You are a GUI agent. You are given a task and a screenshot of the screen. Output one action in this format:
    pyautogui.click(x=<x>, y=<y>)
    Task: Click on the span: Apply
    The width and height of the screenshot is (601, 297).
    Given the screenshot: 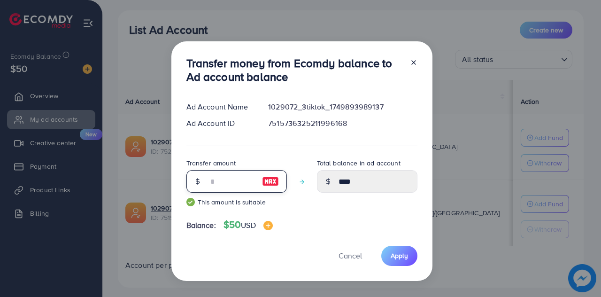 What is the action you would take?
    pyautogui.click(x=399, y=255)
    